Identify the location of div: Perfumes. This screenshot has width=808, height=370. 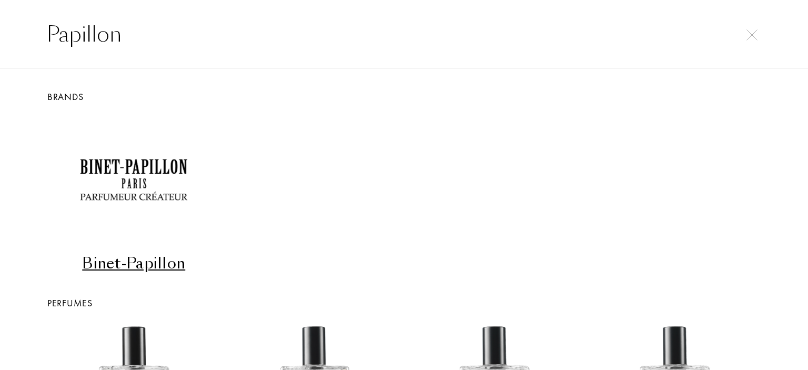
(404, 302).